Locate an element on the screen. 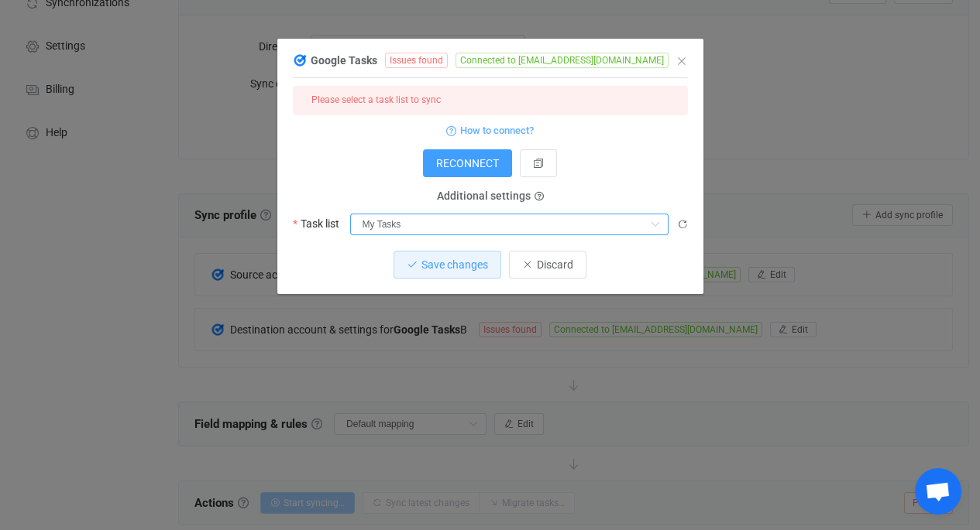 Image resolution: width=980 pixels, height=530 pixels. label: Task list is located at coordinates (320, 224).